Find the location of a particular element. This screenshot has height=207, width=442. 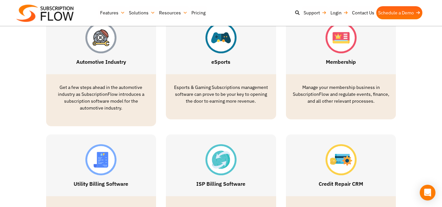

p: Manage your membership business in SubscriptionFlow and regulate events, finance, and all other r... is located at coordinates (341, 94).